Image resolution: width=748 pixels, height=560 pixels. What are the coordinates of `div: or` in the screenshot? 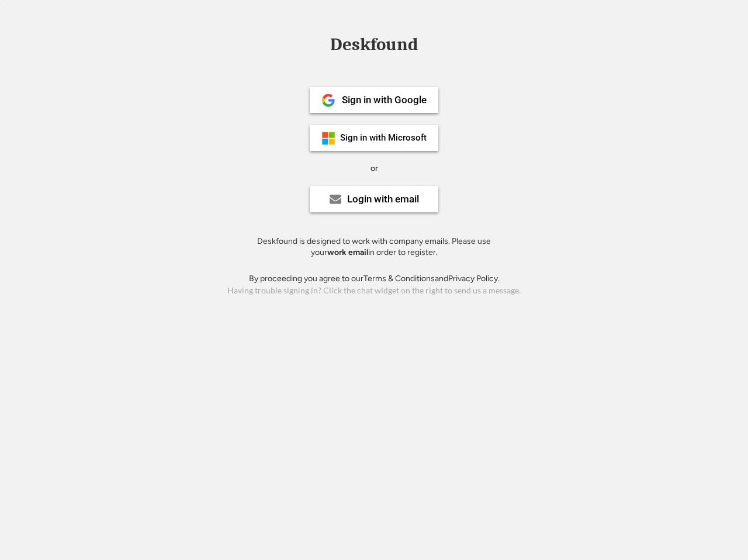 It's located at (374, 169).